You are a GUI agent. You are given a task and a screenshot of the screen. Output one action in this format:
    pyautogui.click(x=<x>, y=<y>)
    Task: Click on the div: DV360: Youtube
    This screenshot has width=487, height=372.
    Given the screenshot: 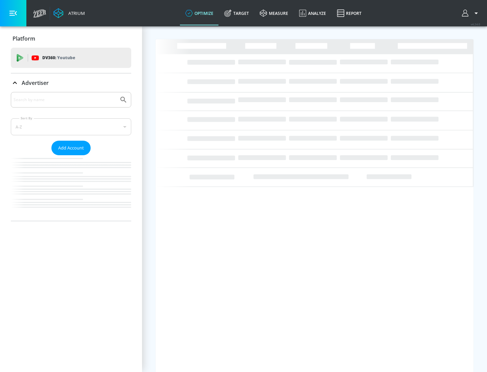 What is the action you would take?
    pyautogui.click(x=71, y=58)
    